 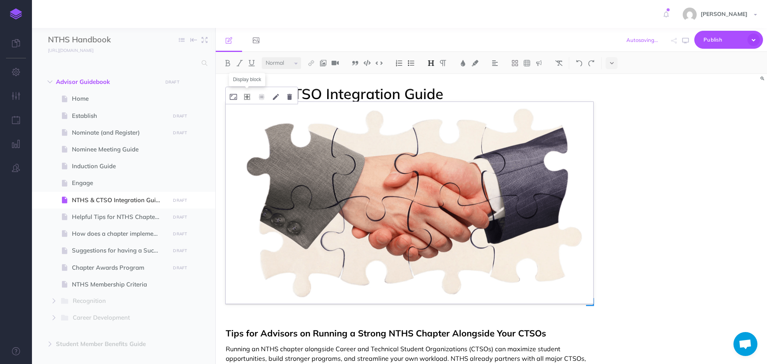 I want to click on img: Headings dropdown button, so click(x=431, y=63).